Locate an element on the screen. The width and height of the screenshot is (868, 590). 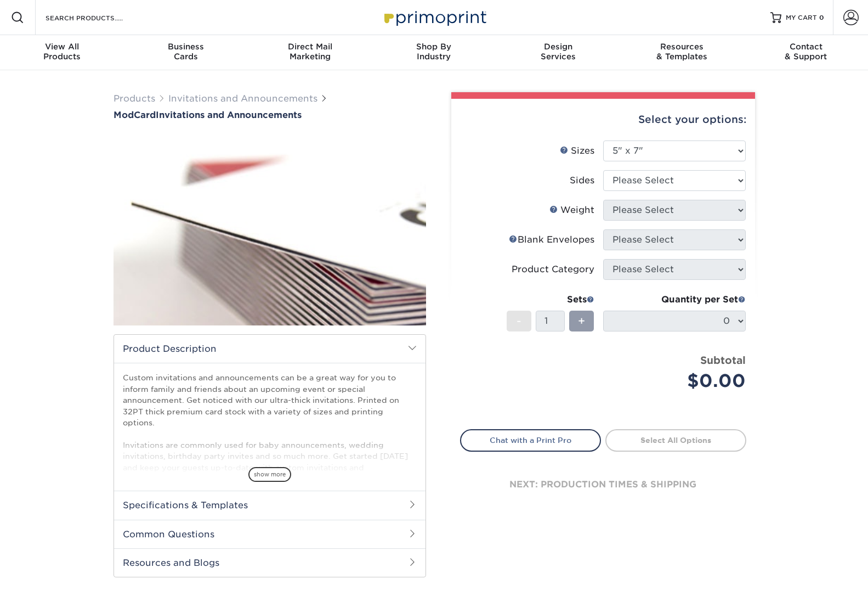
span: Shop By is located at coordinates (434, 47).